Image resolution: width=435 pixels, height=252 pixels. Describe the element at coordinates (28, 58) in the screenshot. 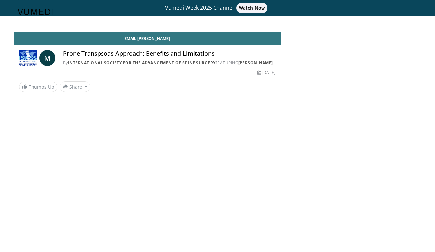

I see `img: International Society for the Advancement of Spine Surgery` at that location.